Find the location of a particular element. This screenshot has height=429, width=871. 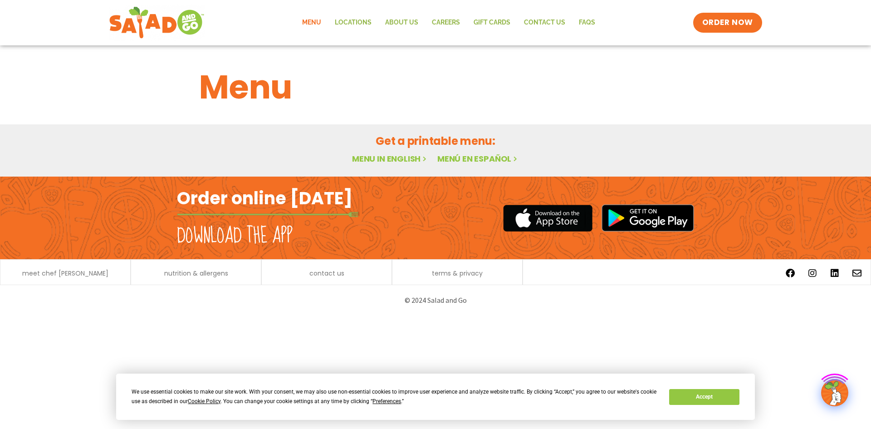

img: new-SAG-logo-768×292 is located at coordinates (157, 23).